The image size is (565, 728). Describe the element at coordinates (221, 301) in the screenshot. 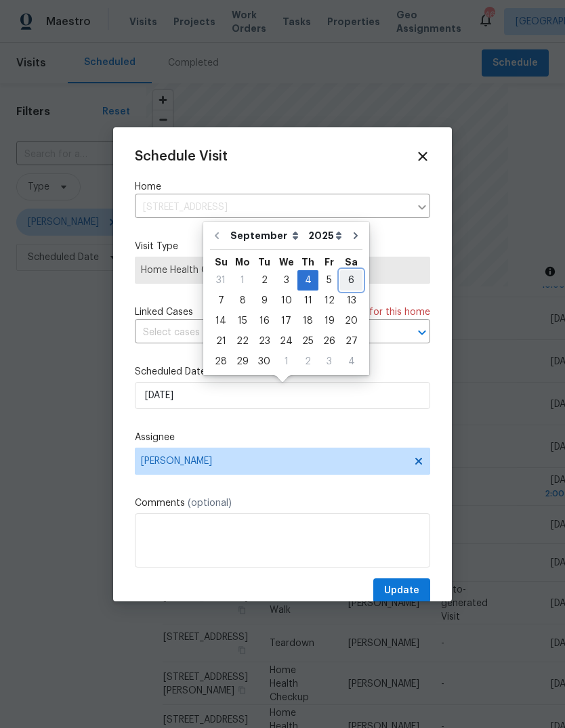

I see `div: 7` at that location.